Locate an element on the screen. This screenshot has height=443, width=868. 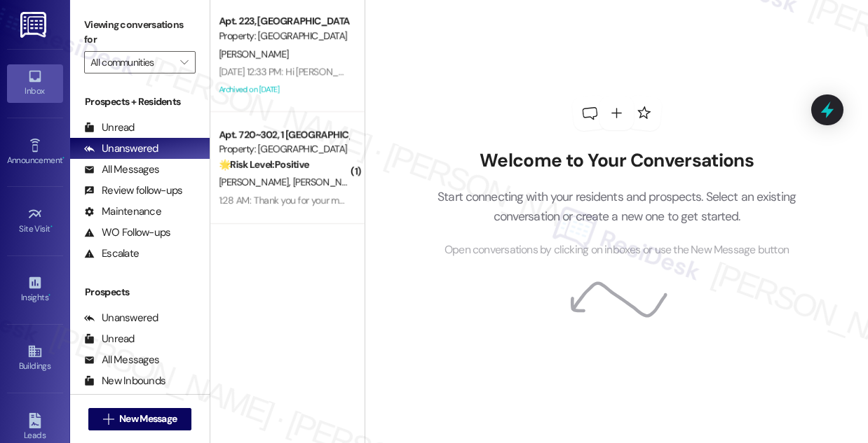
button: New Message is located at coordinates (140, 420).